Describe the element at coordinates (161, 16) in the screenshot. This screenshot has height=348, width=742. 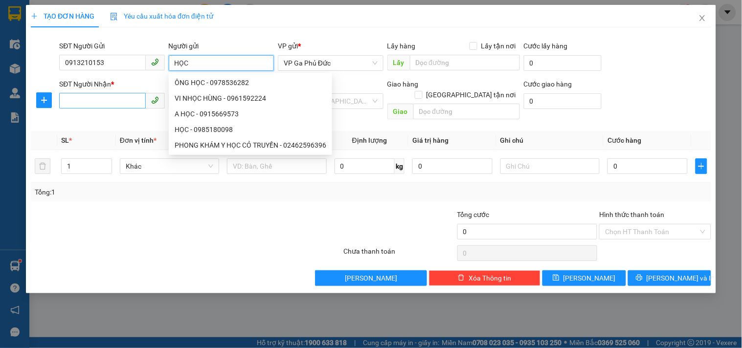
I see `span: Yêu cầu xuất hóa đơn điện tử` at that location.